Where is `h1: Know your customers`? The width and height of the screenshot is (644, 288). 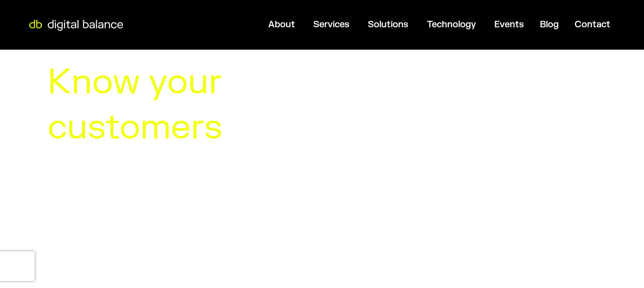
h1: Know your customers is located at coordinates (154, 105).